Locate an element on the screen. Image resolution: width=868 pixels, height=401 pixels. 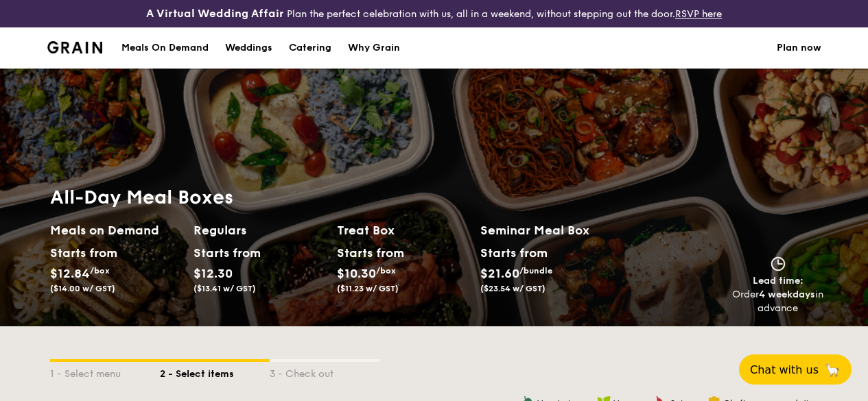
span: ($13.41 w/ GST) is located at coordinates (225, 288).